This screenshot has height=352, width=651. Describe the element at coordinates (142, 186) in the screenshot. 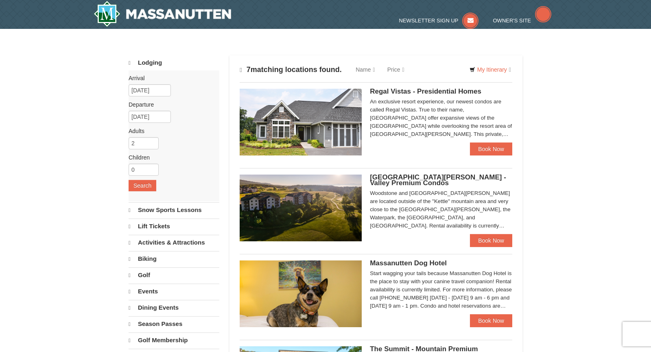

I see `button: Search` at that location.